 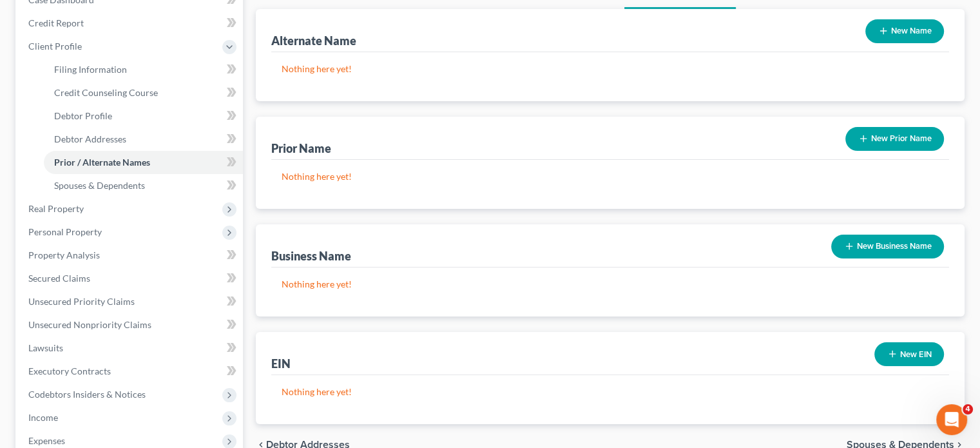 What do you see at coordinates (130, 325) in the screenshot?
I see `a: Unsecured Nonpriority Claims` at bounding box center [130, 325].